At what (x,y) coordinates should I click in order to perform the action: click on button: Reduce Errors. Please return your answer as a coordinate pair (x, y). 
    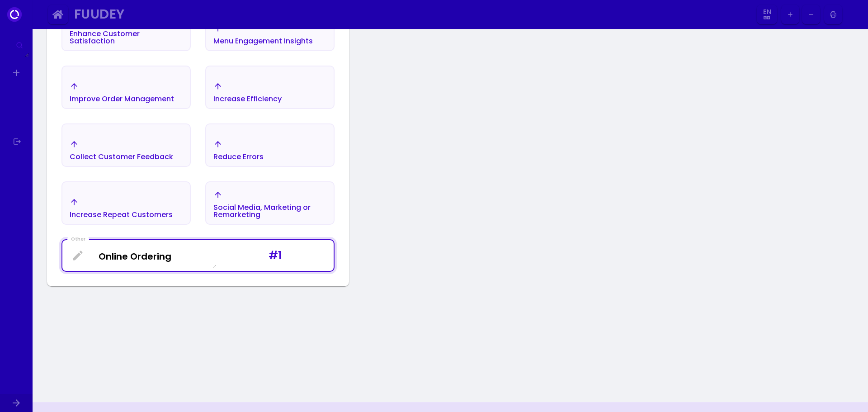
    Looking at the image, I should click on (270, 145).